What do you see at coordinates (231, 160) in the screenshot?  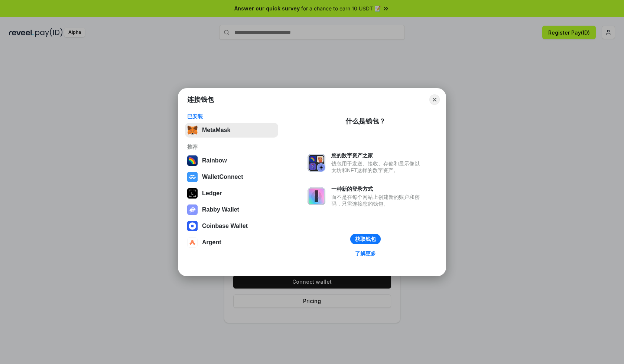 I see `button: Rainbow` at bounding box center [231, 160].